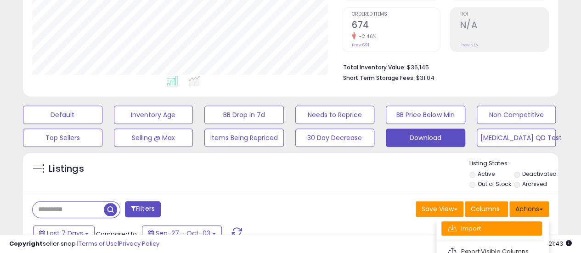 The height and width of the screenshot is (253, 581). I want to click on span: ROI, so click(503, 14).